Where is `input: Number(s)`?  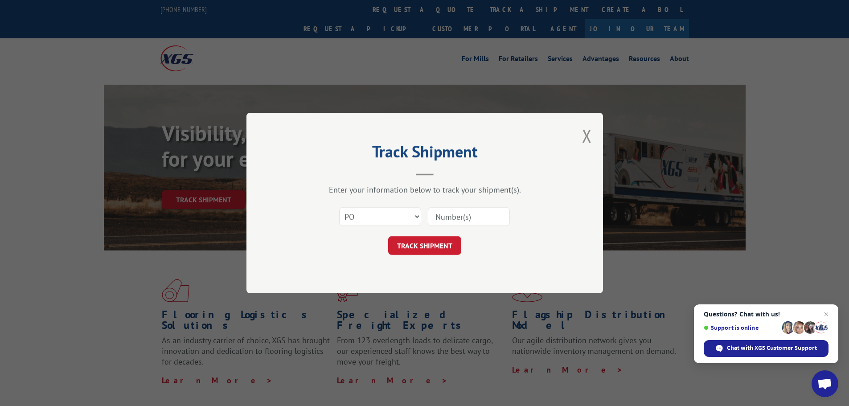
input: Number(s) is located at coordinates (469, 216).